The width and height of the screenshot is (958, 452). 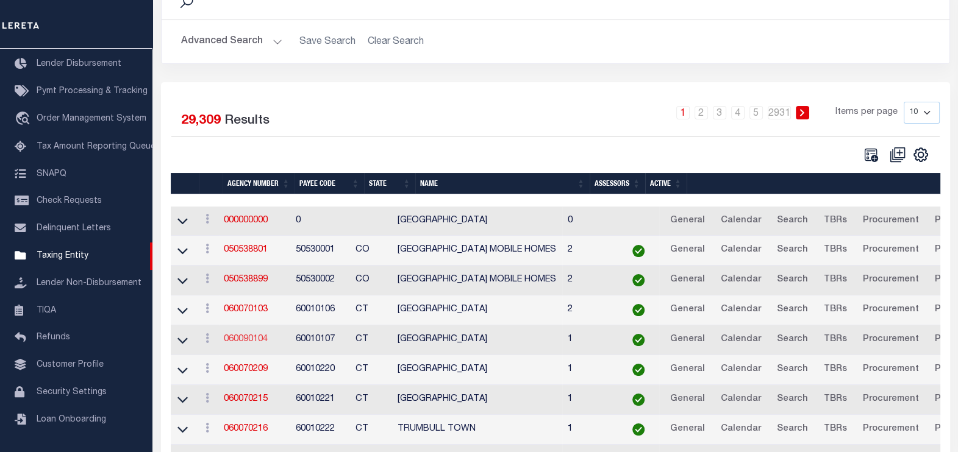 I want to click on a: 060070103, so click(x=246, y=310).